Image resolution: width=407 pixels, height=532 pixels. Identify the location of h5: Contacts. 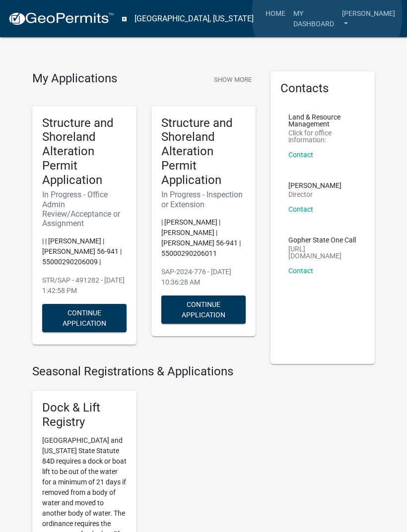
(322, 88).